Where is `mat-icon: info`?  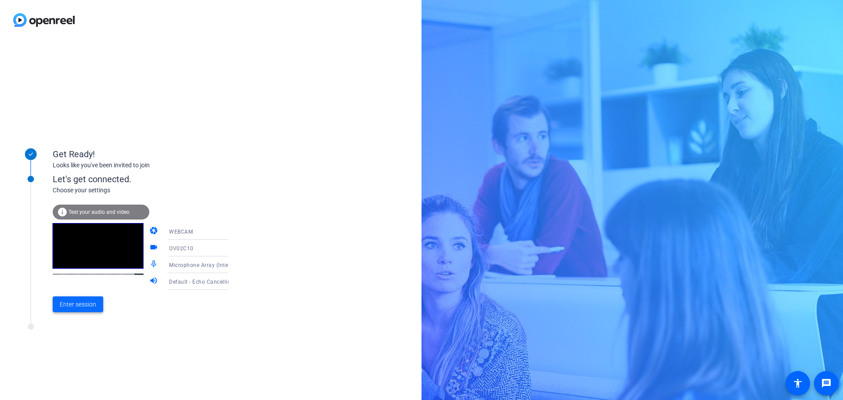 mat-icon: info is located at coordinates (62, 212).